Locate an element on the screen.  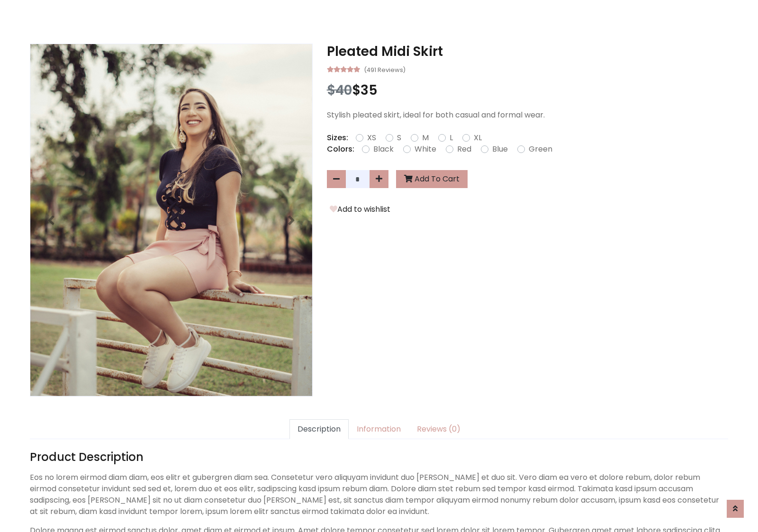
a: Information is located at coordinates (379, 429).